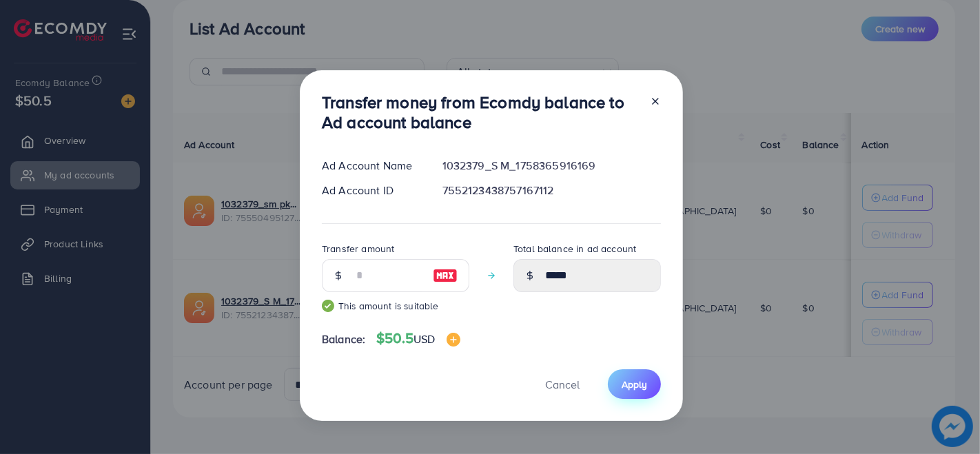 Image resolution: width=980 pixels, height=454 pixels. Describe the element at coordinates (418, 338) in the screenshot. I see `h4: $50.5` at that location.